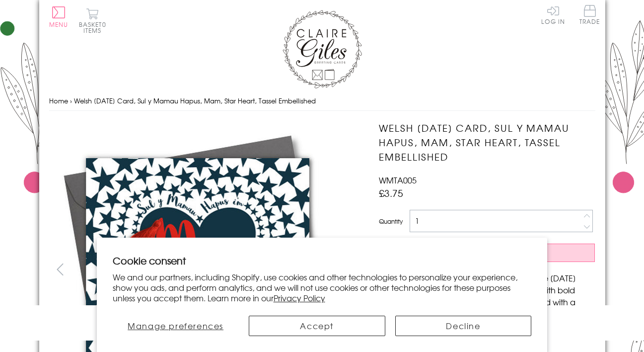 The width and height of the screenshot is (644, 352). I want to click on button: Accept, so click(317, 326).